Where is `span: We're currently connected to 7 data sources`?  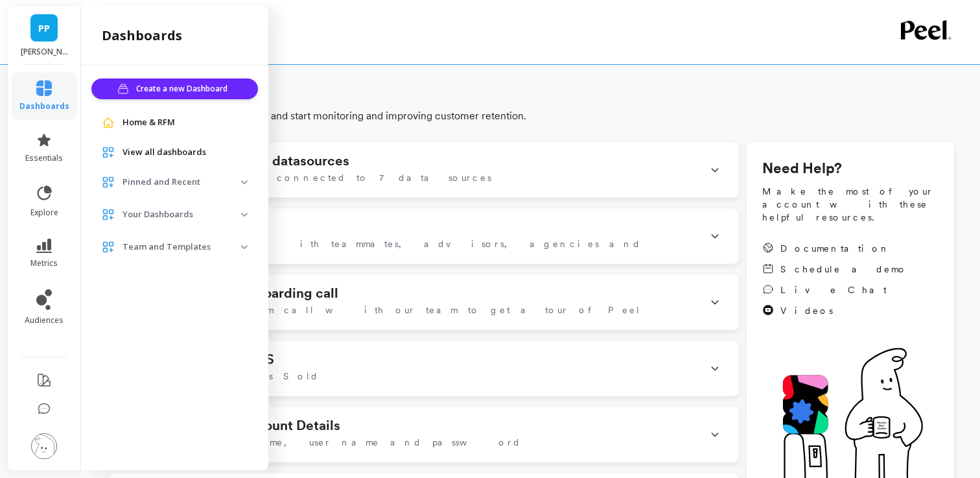 span: We're currently connected to 7 data sources is located at coordinates (325, 177).